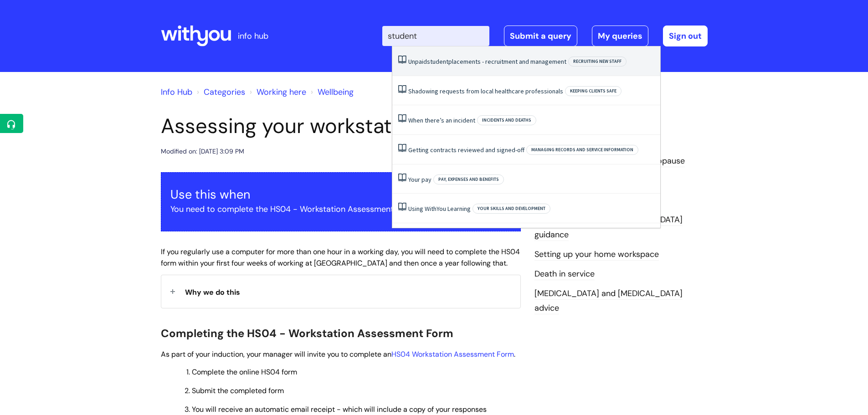 This screenshot has height=415, width=868. What do you see at coordinates (438, 61) in the screenshot?
I see `span: student` at bounding box center [438, 61].